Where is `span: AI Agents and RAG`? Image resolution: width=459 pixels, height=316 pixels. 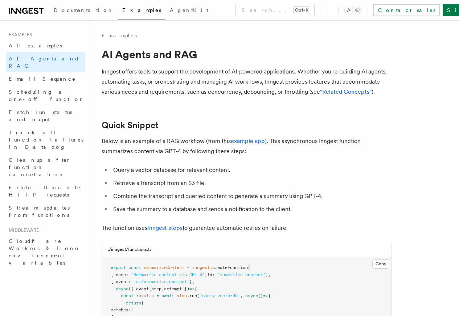 span: AI Agents and RAG is located at coordinates (44, 62).